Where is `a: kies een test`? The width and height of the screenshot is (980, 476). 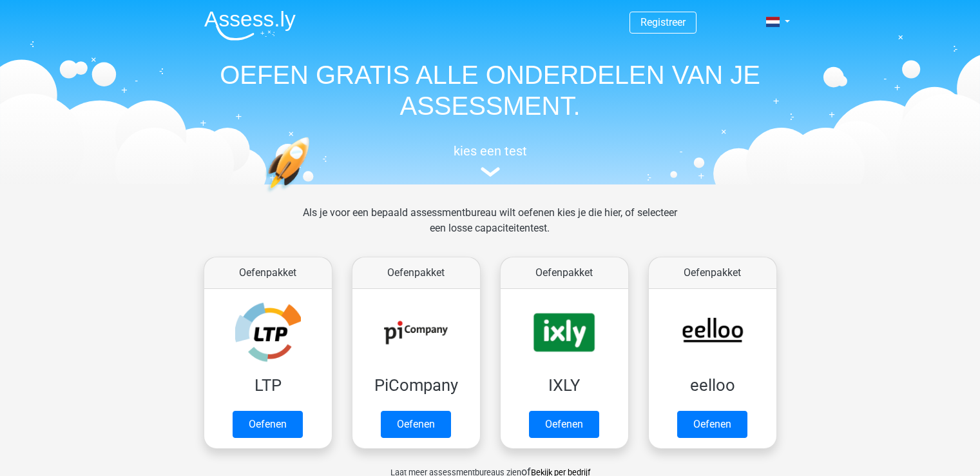
a: kies een test is located at coordinates (490, 160).